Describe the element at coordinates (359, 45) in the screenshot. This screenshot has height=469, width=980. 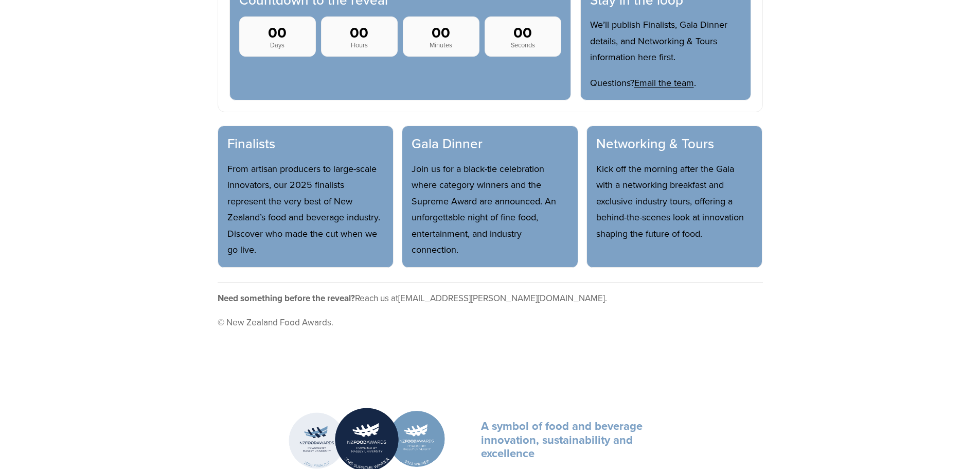
I see `span: Hours` at that location.